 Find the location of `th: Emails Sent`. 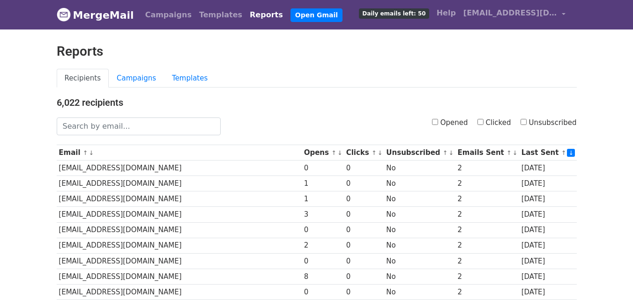

th: Emails Sent is located at coordinates (487, 153).